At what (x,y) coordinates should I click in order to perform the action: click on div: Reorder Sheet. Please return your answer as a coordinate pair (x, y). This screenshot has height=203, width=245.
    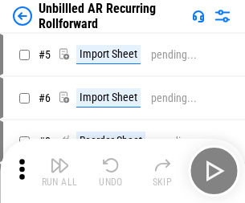
    Looking at the image, I should click on (111, 141).